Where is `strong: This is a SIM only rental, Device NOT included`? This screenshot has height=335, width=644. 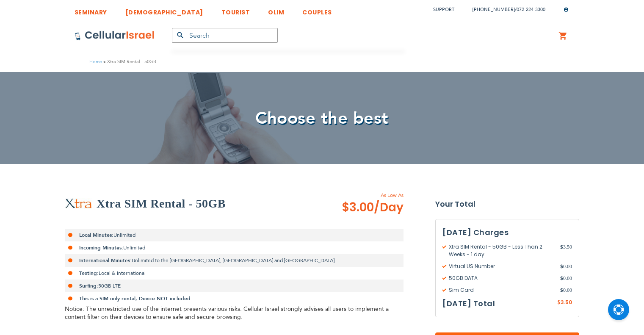
strong: This is a SIM only rental, Device NOT included is located at coordinates (135, 298).